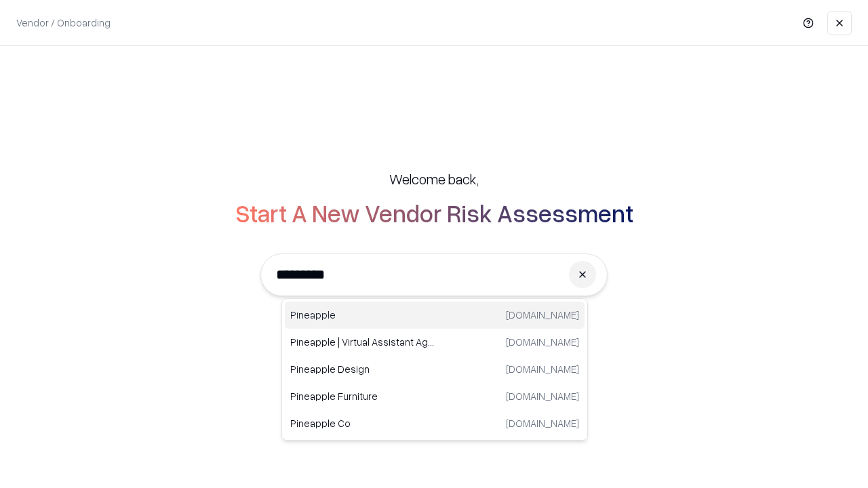 This screenshot has height=488, width=868. Describe the element at coordinates (434, 213) in the screenshot. I see `h2: Start A New Vendor Risk Assessment` at that location.